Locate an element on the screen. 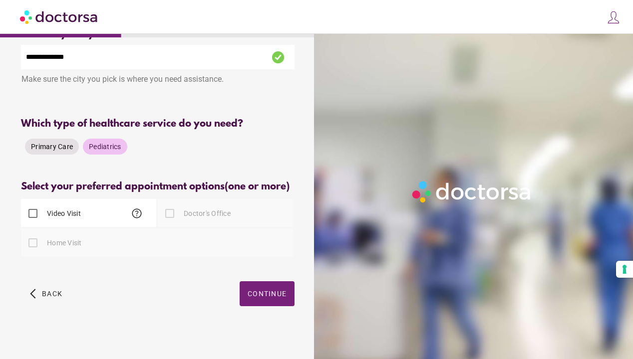 This screenshot has height=359, width=633. label: Home Visit is located at coordinates (63, 243).